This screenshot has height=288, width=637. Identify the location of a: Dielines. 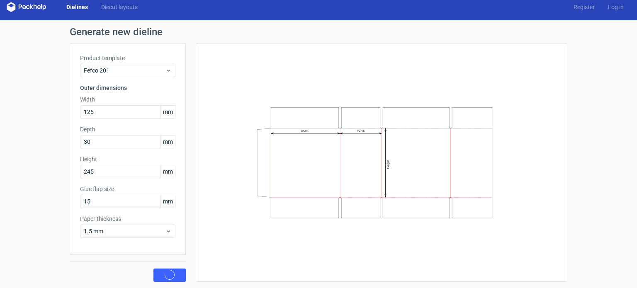
(77, 7).